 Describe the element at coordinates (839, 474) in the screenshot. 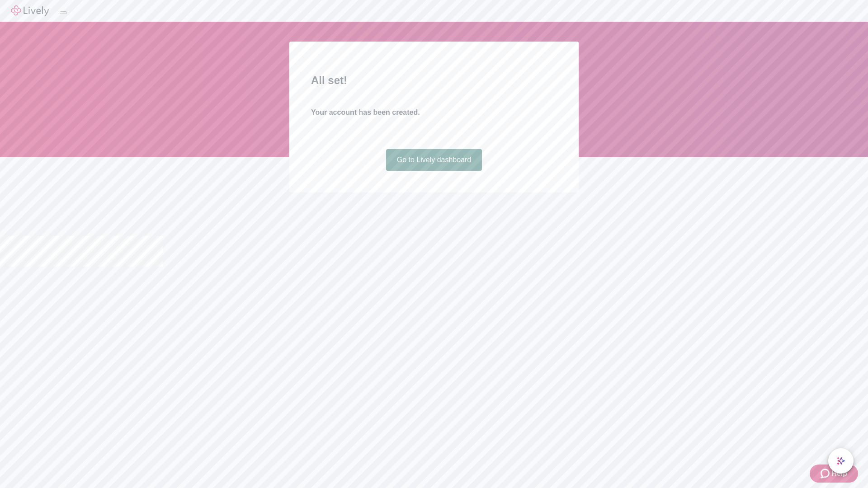

I see `span: Help` at that location.